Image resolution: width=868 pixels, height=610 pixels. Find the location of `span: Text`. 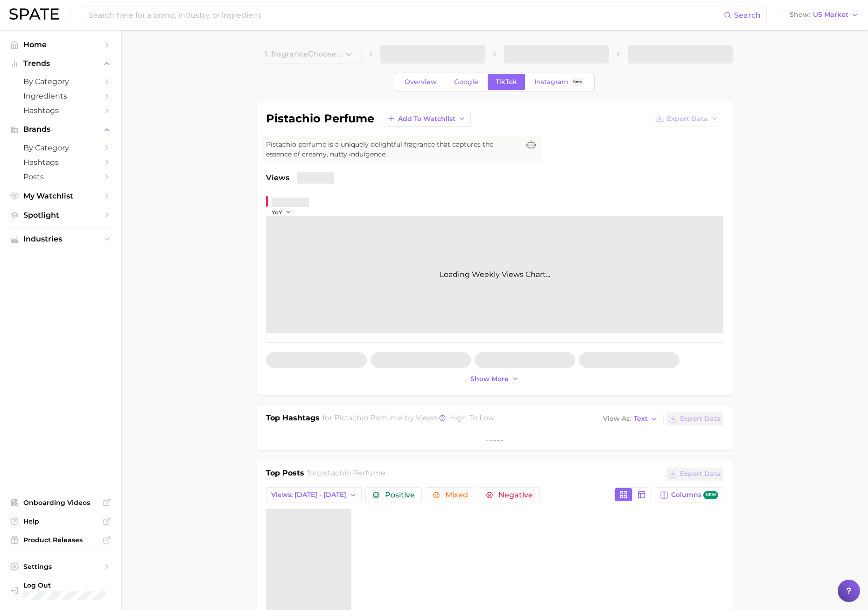

span: Text is located at coordinates (641, 418).